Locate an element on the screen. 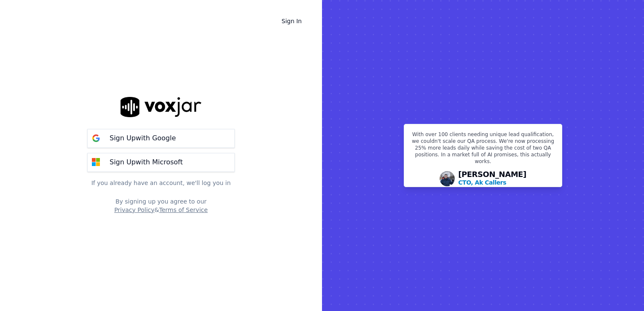 This screenshot has width=644, height=311. button: Sign Upwith Google is located at coordinates (161, 139).